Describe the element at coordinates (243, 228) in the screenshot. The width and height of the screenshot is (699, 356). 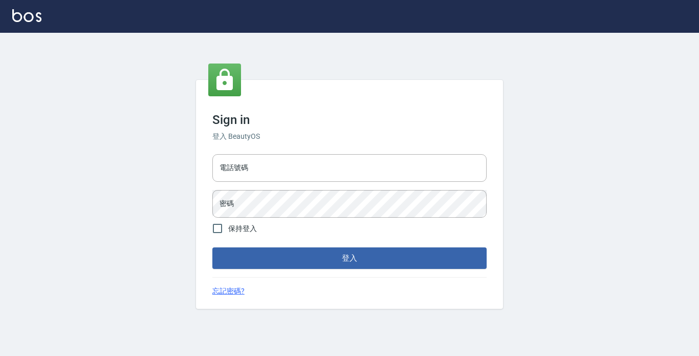
I see `span: 保持登入` at that location.